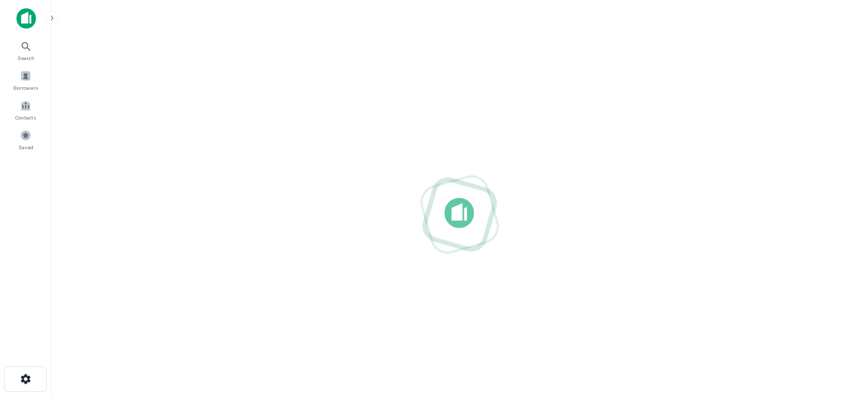  What do you see at coordinates (25, 50) in the screenshot?
I see `div: Search` at bounding box center [25, 50].